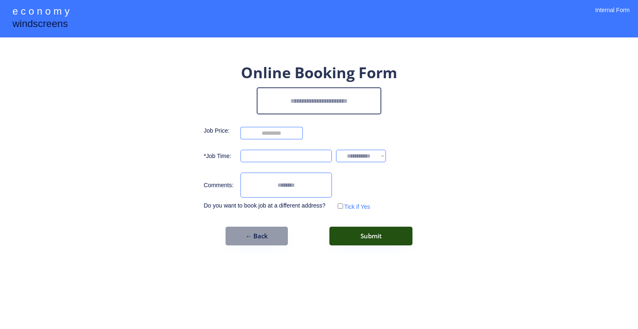 The height and width of the screenshot is (329, 638). I want to click on div: Online Booking Form, so click(319, 73).